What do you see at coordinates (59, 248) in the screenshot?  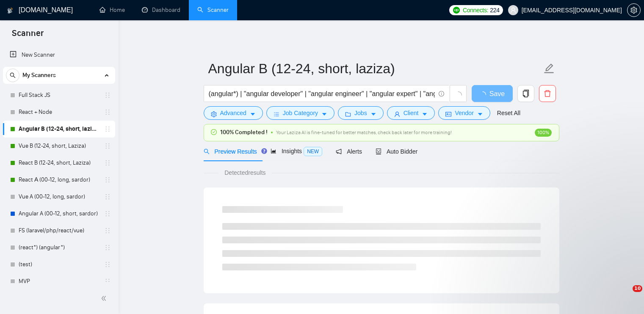 I see `a: (react*) (angular*)` at bounding box center [59, 248].